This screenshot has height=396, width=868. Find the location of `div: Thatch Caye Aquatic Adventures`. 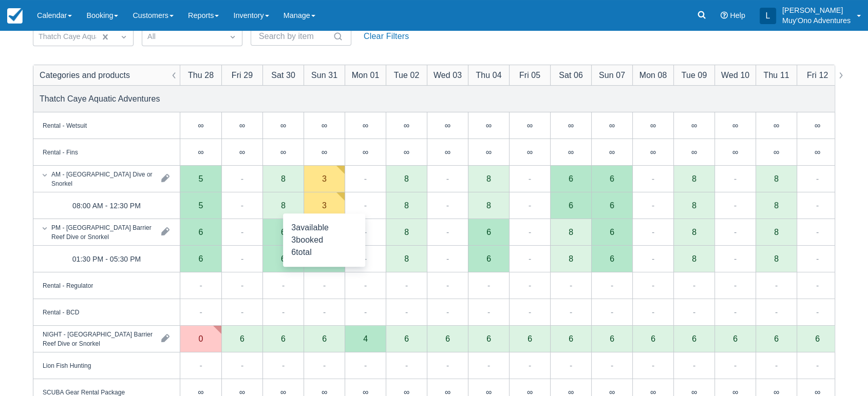

div: Thatch Caye Aquatic Adventures is located at coordinates (100, 99).